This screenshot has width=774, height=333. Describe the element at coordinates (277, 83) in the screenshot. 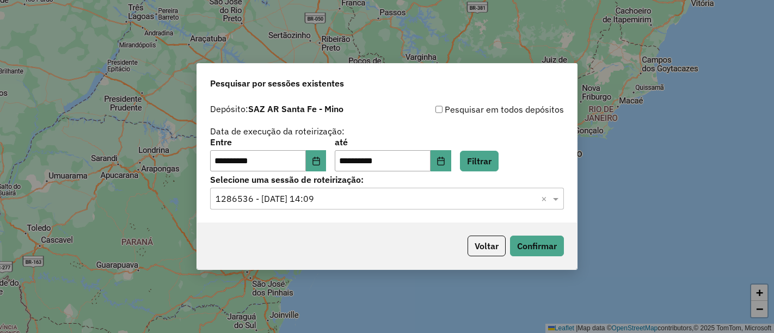

I see `span: Pesquisar por sessões existentes` at that location.